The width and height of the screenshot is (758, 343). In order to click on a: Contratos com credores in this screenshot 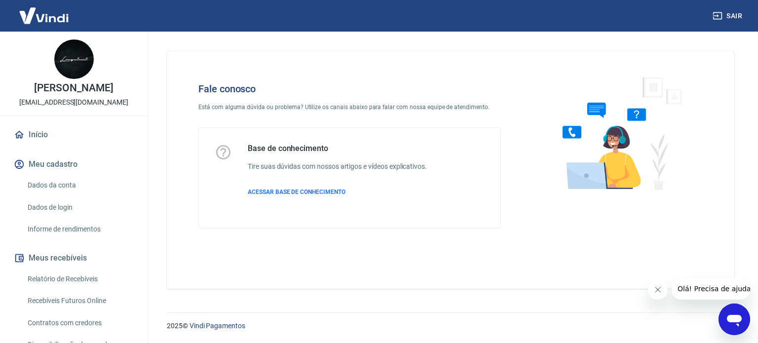, I will do `click(79, 323)`.